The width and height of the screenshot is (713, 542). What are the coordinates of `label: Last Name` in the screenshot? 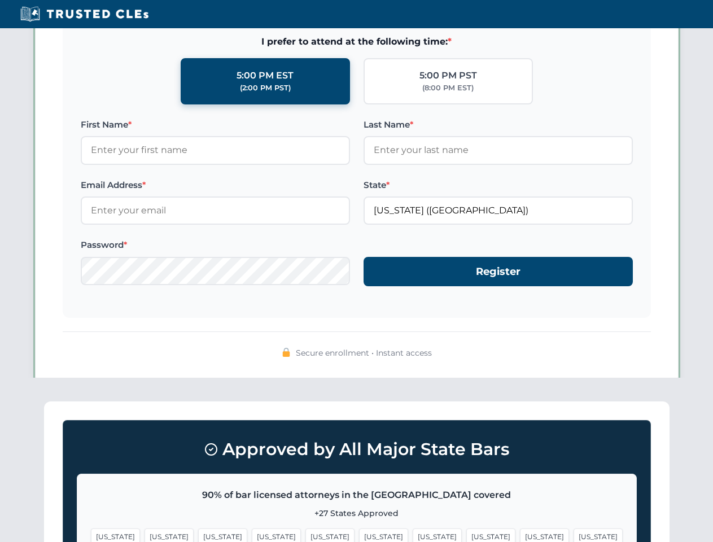 It's located at (498, 125).